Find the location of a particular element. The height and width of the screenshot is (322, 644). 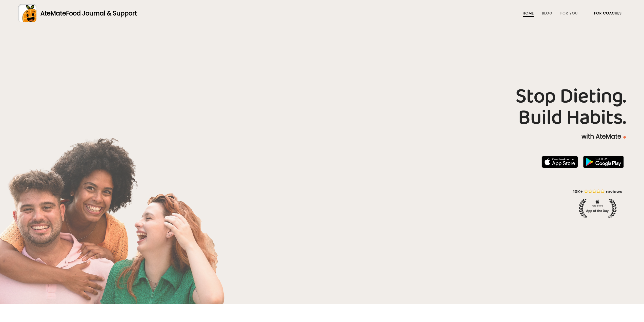

a: For Coaches is located at coordinates (608, 13).